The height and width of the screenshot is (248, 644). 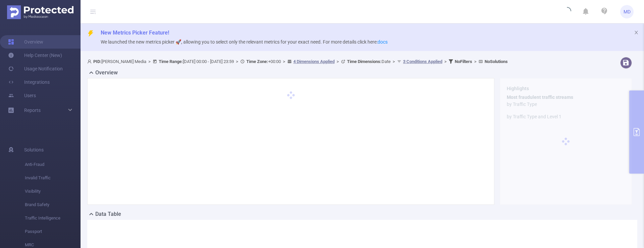 I want to click on u: 3 Conditions Applied, so click(x=422, y=61).